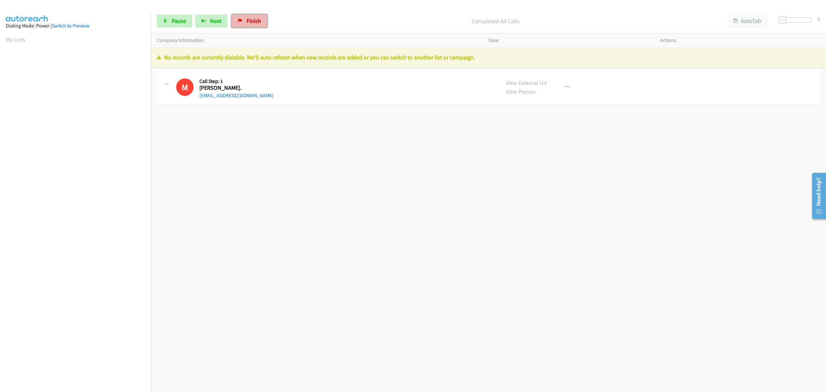 The width and height of the screenshot is (826, 392). What do you see at coordinates (740, 40) in the screenshot?
I see `p: Actions` at bounding box center [740, 40].